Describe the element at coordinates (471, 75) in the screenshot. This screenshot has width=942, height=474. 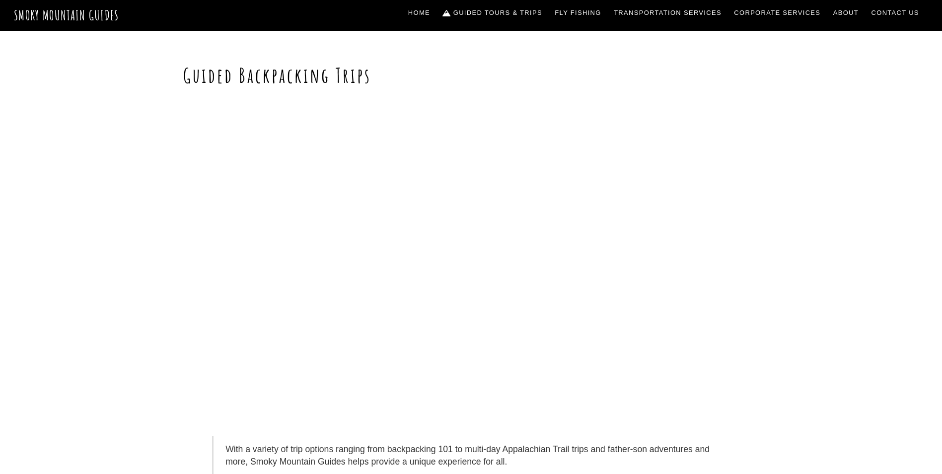
I see `h1: Guided Backpacking Trips` at that location.